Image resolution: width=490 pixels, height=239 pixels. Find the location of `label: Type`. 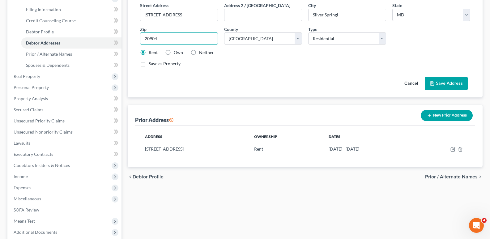

label: Type is located at coordinates (313, 29).